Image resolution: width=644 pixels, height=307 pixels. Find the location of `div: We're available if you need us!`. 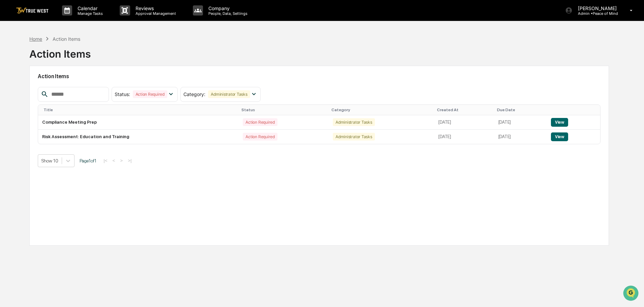

div: We're available if you need us! is located at coordinates (61, 61).